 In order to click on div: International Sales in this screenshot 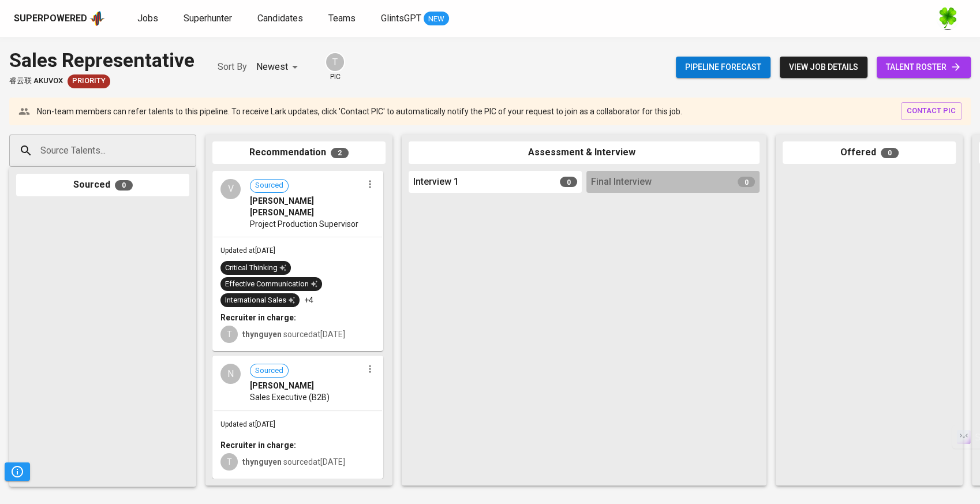, I will do `click(260, 300)`.